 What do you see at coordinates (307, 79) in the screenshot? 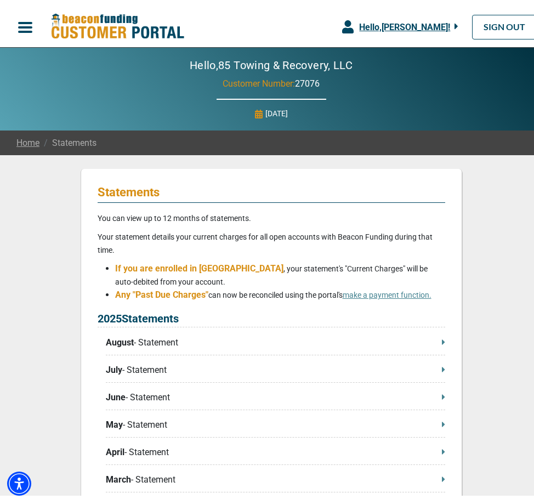
I see `span: 27076` at bounding box center [307, 79].